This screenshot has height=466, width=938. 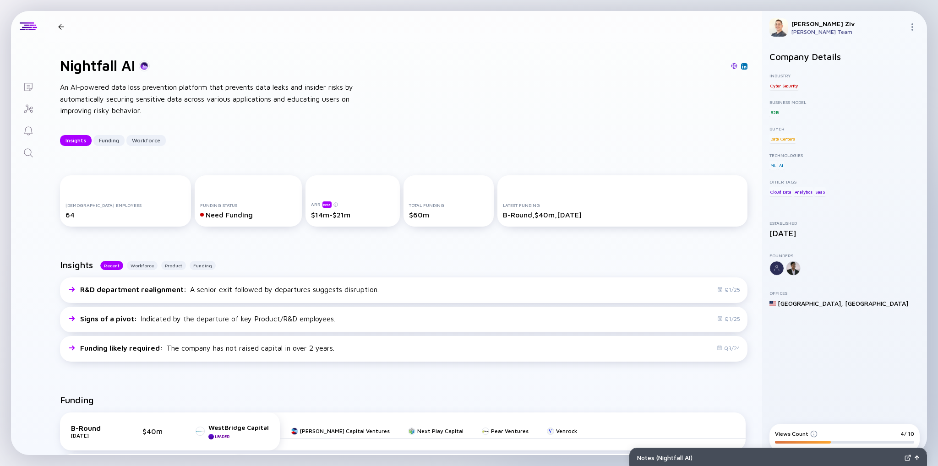 I want to click on img: Nightfall AI Website, so click(x=734, y=66).